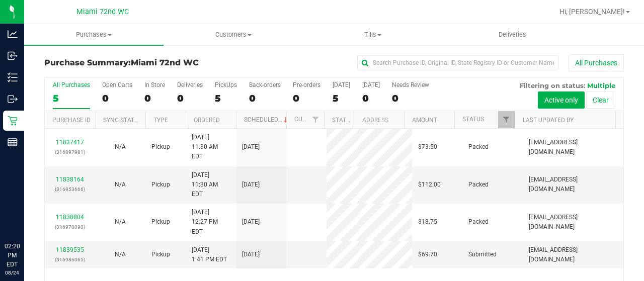 Image resolution: width=644 pixels, height=281 pixels. Describe the element at coordinates (427, 255) in the screenshot. I see `span: $69.70` at that location.